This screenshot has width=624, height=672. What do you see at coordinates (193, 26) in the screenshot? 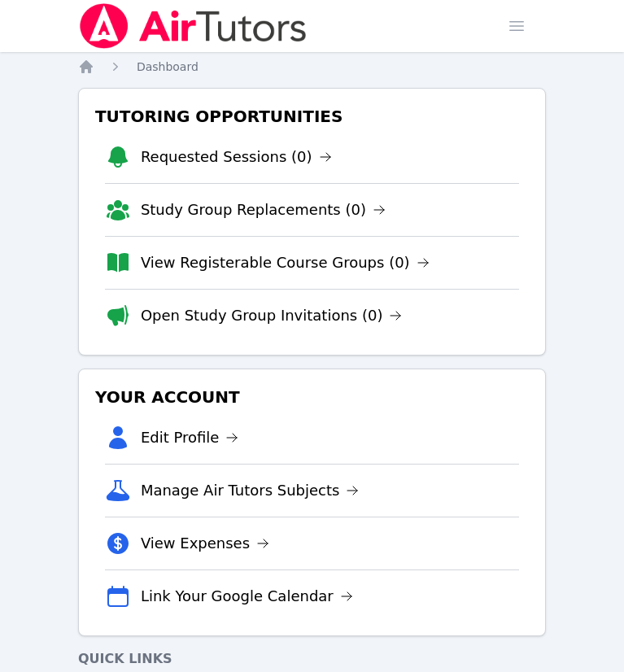
I see `img: Air Tutors` at bounding box center [193, 26].